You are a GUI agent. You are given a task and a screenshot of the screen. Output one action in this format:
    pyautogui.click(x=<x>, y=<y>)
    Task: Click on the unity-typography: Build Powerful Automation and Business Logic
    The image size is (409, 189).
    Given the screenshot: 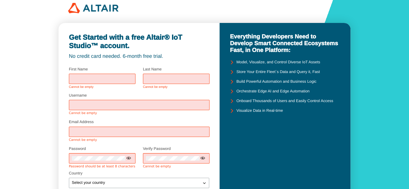 What is the action you would take?
    pyautogui.click(x=276, y=82)
    